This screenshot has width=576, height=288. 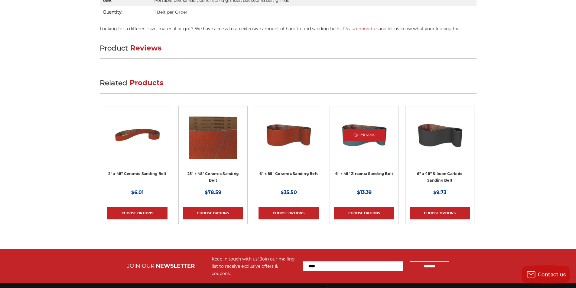 I want to click on span: $9.73, so click(x=439, y=192).